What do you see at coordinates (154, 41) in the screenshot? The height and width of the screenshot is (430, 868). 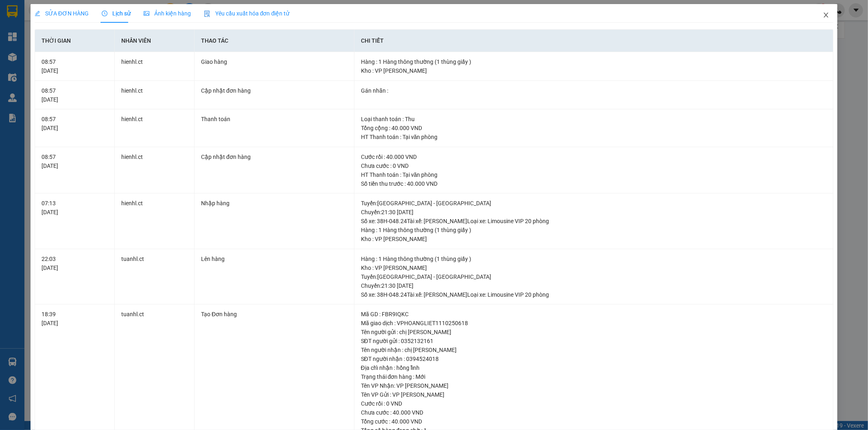 I see `th: Nhân viên` at bounding box center [154, 41].